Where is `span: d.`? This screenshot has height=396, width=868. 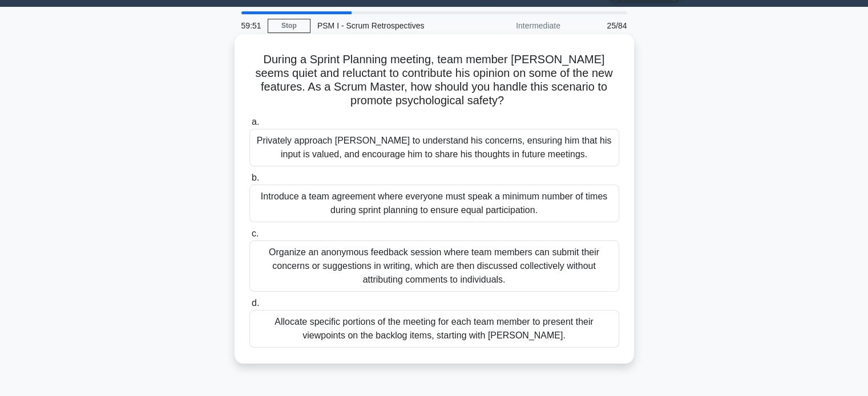
span: d. is located at coordinates (255, 303).